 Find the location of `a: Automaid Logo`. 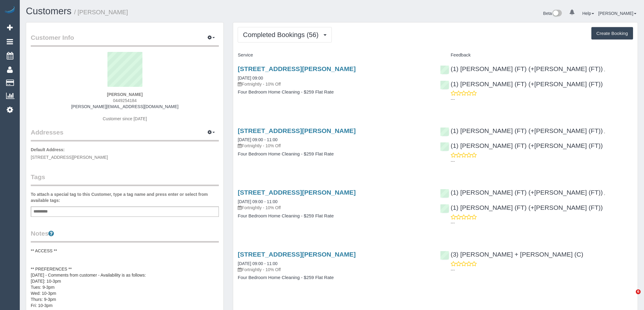

a: Automaid Logo is located at coordinates (9, 10).